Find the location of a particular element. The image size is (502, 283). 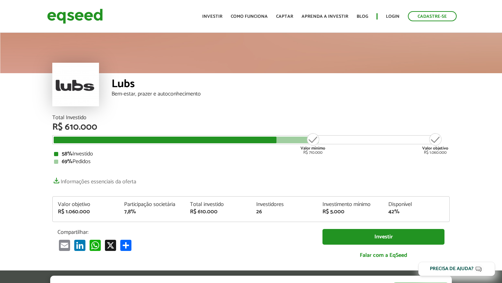

a: Falar com a EqSeed is located at coordinates (384, 255).